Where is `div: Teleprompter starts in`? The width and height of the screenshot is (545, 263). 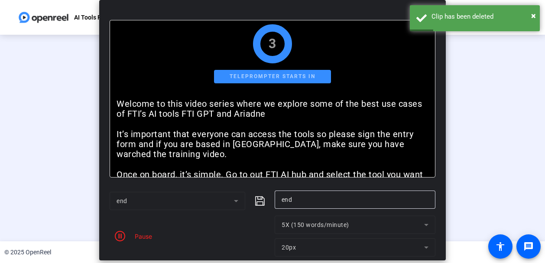 div: Teleprompter starts in is located at coordinates (273, 76).